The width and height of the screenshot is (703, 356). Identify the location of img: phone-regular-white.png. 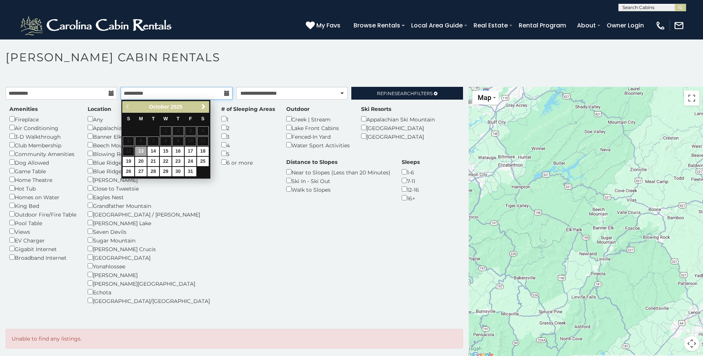
(660, 26).